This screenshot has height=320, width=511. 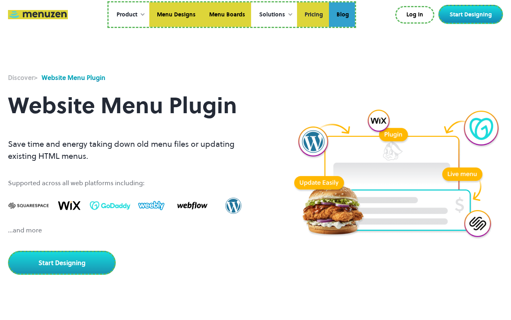 What do you see at coordinates (313, 15) in the screenshot?
I see `a: Pricing` at bounding box center [313, 15].